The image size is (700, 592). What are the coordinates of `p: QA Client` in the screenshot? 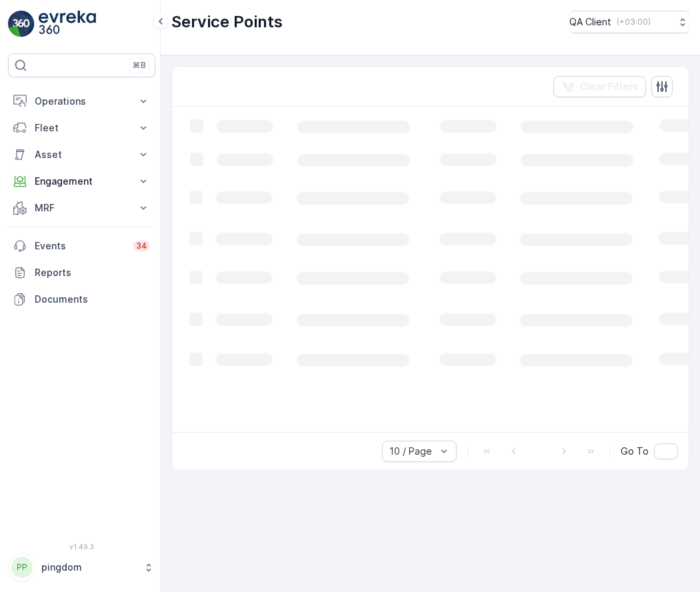 It's located at (590, 22).